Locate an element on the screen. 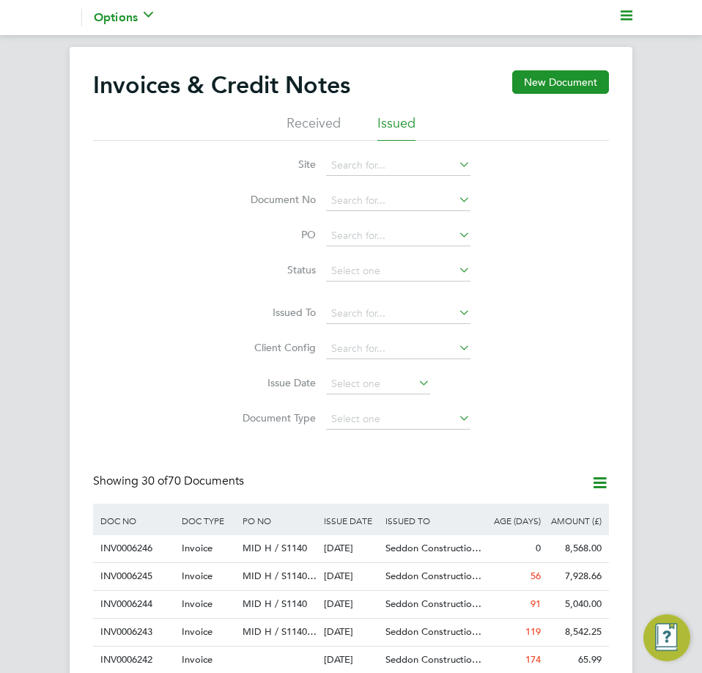 The height and width of the screenshot is (673, 702). div: ISSUE DATE is located at coordinates (350, 520).